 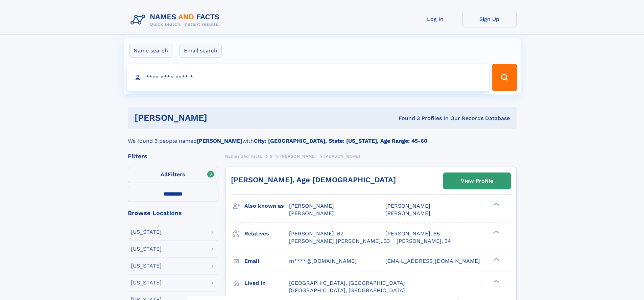 What do you see at coordinates (151, 50) in the screenshot?
I see `label: Name search` at bounding box center [151, 50].